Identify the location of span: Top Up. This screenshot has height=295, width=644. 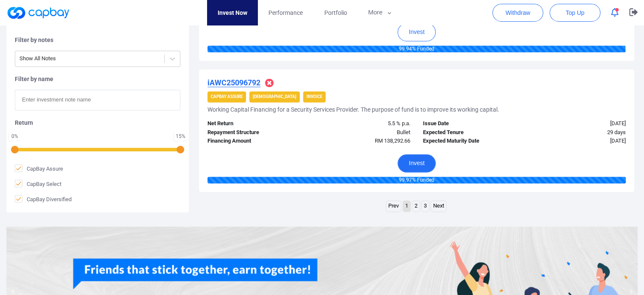
(575, 12).